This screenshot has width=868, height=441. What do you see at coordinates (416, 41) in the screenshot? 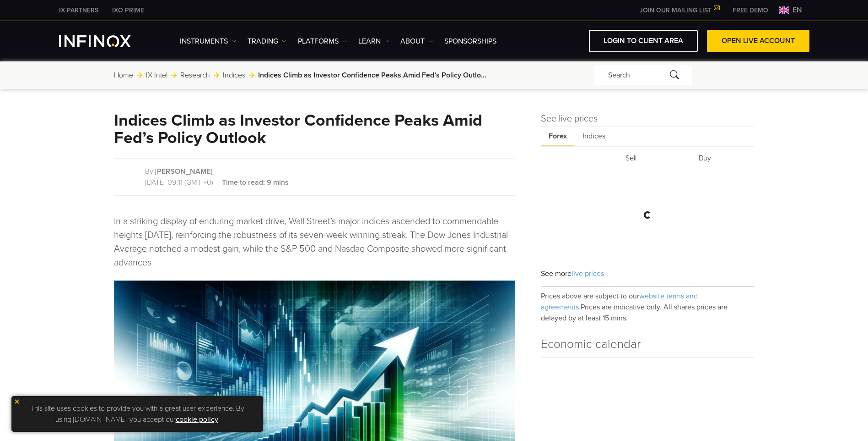
I see `a: ABOUT` at bounding box center [416, 41].